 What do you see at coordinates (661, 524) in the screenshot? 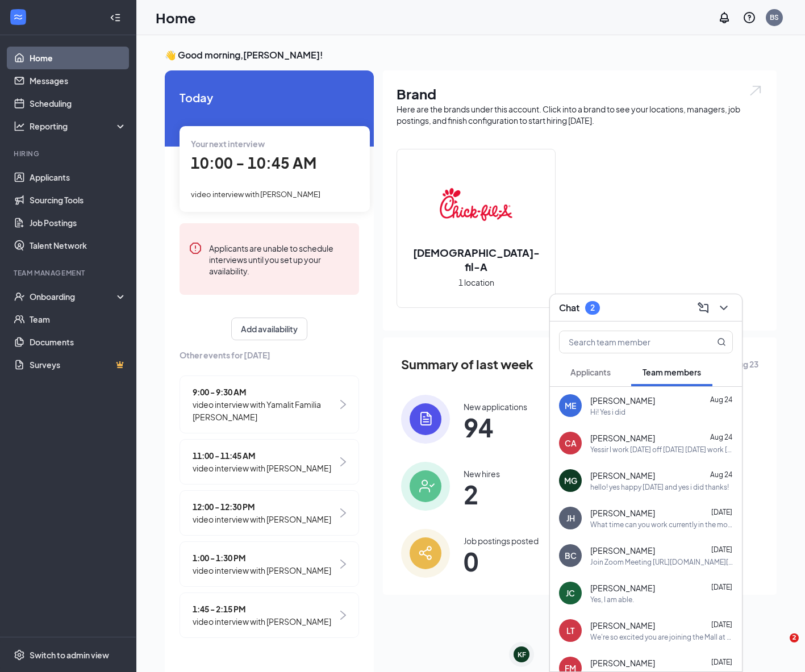
I see `div: What time can you work currently in the mornings and weekends ? Until September` at bounding box center [661, 524].